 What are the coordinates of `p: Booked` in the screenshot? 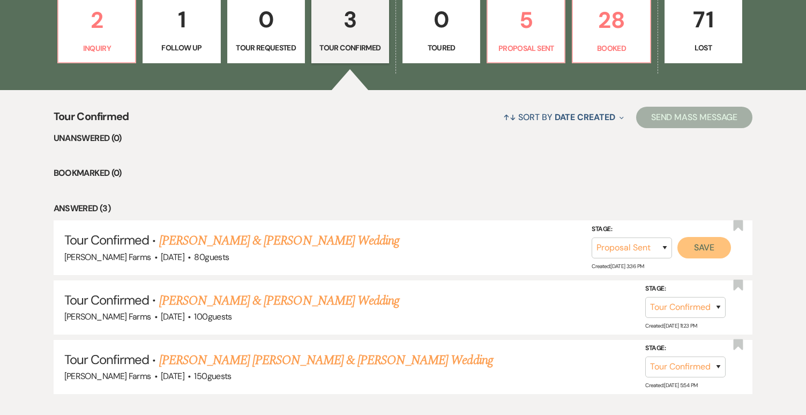 It's located at (611, 48).